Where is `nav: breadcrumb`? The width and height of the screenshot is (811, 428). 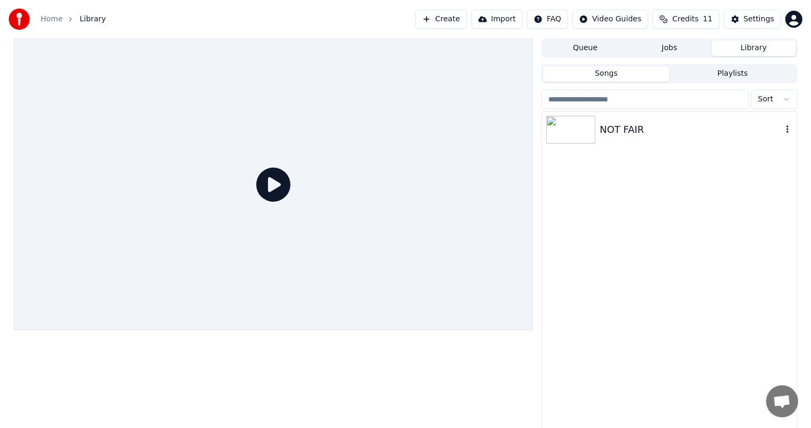
nav: breadcrumb is located at coordinates (73, 19).